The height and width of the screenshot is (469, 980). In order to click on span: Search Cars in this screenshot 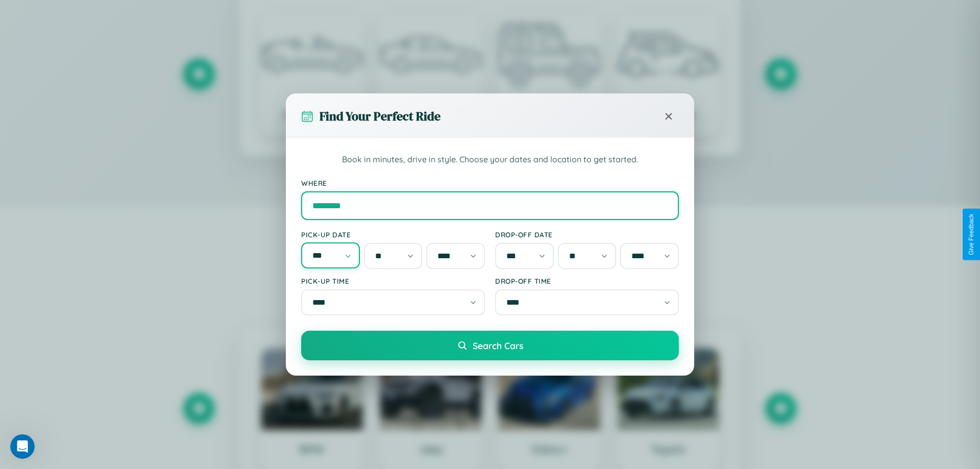, I will do `click(498, 346)`.